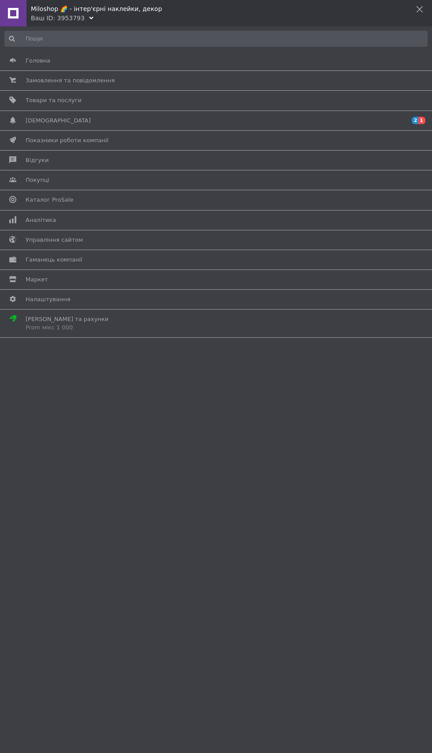 This screenshot has width=432, height=753. What do you see at coordinates (49, 200) in the screenshot?
I see `span: Каталог ProSale` at bounding box center [49, 200].